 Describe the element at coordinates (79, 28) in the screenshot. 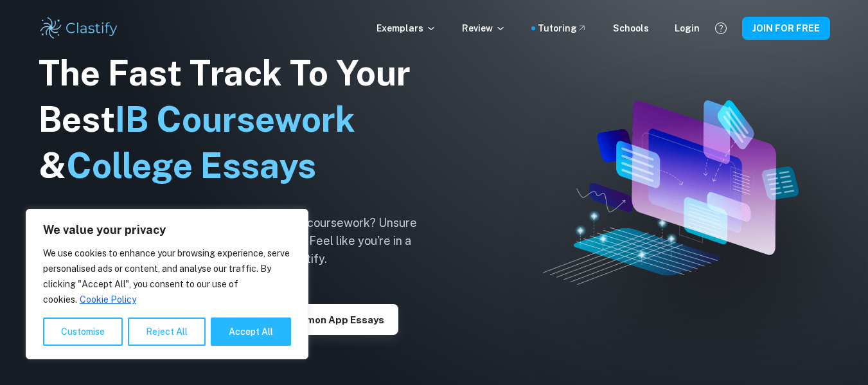

I see `a: Clastify logo` at that location.